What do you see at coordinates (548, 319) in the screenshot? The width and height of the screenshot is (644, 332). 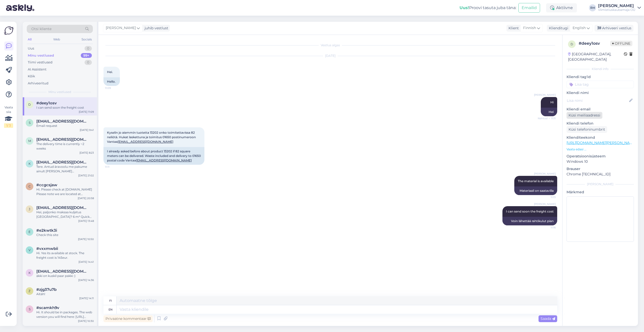 I see `span: Saada` at bounding box center [548, 319].